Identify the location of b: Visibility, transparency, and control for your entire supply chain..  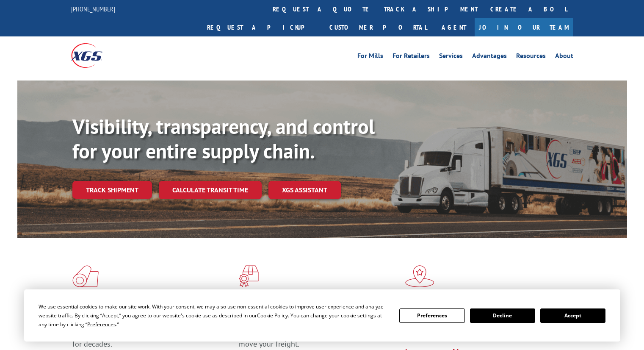
(224, 138).